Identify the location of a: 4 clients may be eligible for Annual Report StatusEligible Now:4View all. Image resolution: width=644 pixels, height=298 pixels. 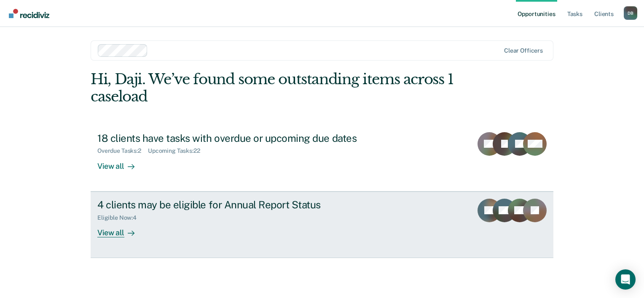
(322, 225).